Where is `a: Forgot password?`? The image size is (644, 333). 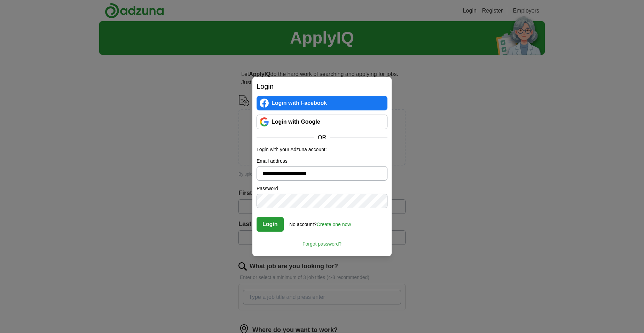
a: Forgot password? is located at coordinates (322, 242).